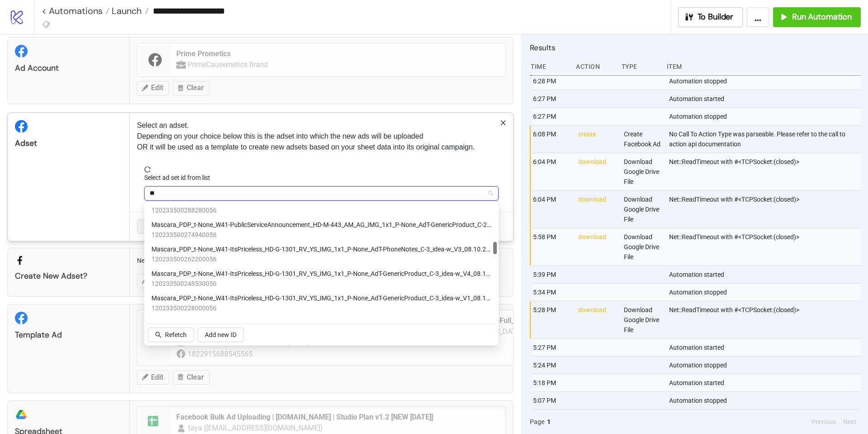  I want to click on button: To Builder, so click(711, 17).